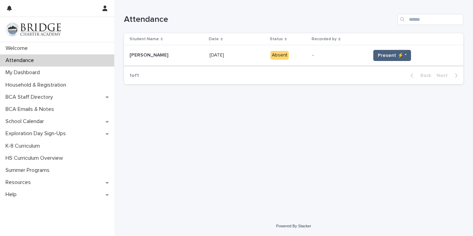  I want to click on p: School Calendar, so click(26, 121).